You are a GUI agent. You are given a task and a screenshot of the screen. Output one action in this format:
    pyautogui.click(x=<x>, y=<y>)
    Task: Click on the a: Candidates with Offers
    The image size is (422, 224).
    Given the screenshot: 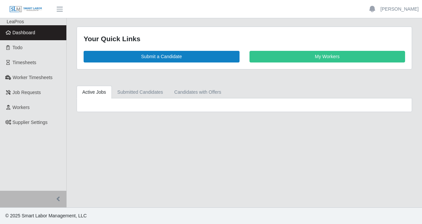 What is the action you would take?
    pyautogui.click(x=198, y=92)
    